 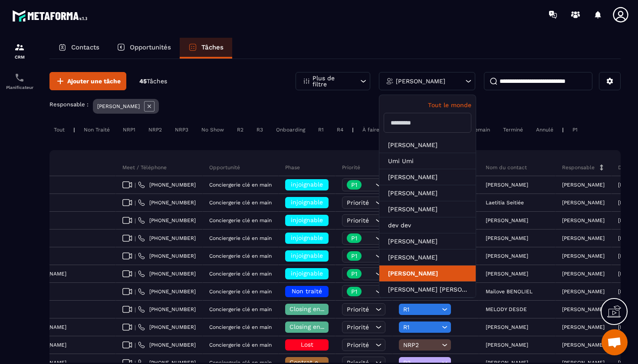 What do you see at coordinates (20, 57) in the screenshot?
I see `p: CRM` at bounding box center [20, 57].